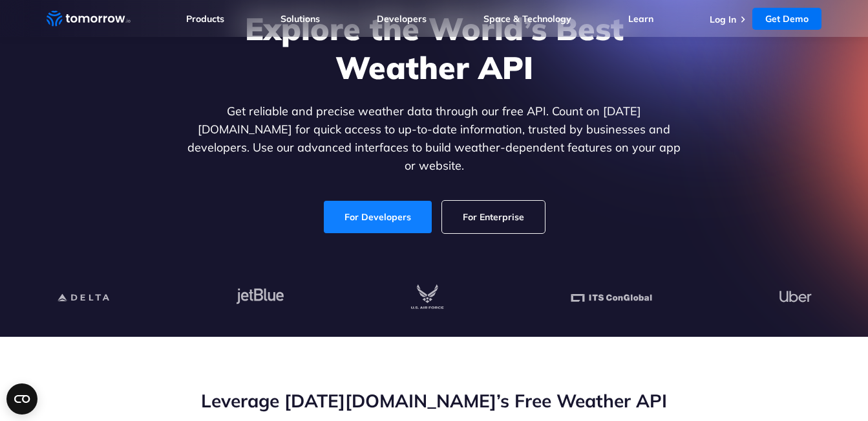 Image resolution: width=868 pixels, height=421 pixels. What do you see at coordinates (89, 19) in the screenshot?
I see `a: Home link` at bounding box center [89, 19].